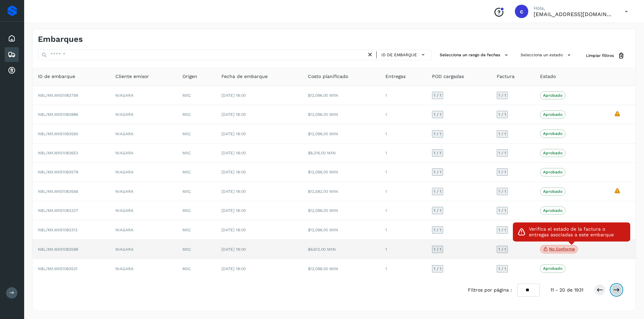 The image size is (644, 319). What do you see at coordinates (574, 8) in the screenshot?
I see `p: Hola,` at bounding box center [574, 8].